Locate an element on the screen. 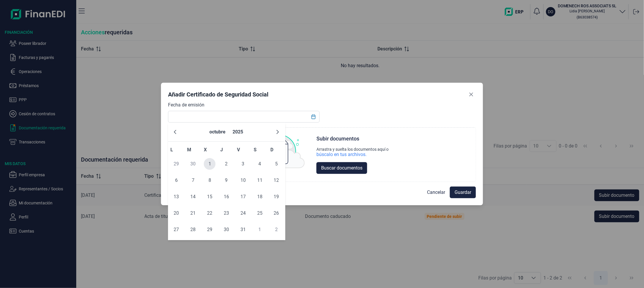 The image size is (644, 288). span: 18 is located at coordinates (260, 197).